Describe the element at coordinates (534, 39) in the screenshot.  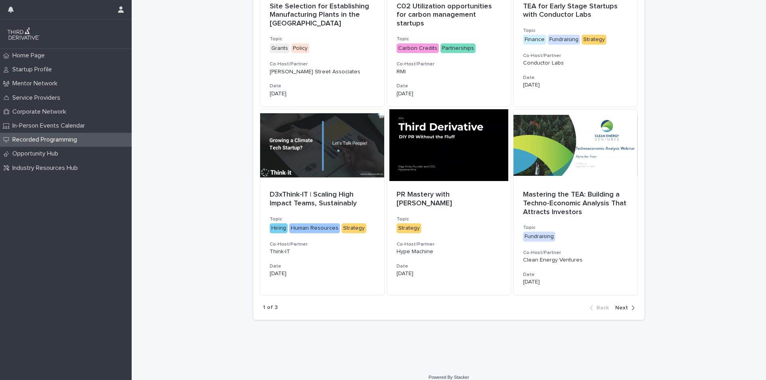
I see `div: Finance` at that location.